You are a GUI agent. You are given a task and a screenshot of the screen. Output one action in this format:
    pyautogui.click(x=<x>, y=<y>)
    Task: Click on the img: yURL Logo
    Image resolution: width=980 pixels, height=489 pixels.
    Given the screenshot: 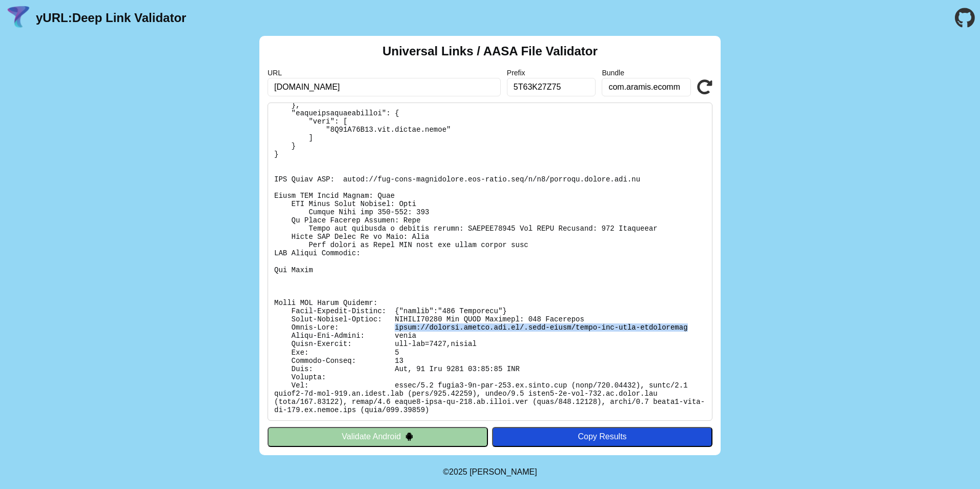 What is the action you would take?
    pyautogui.click(x=18, y=18)
    